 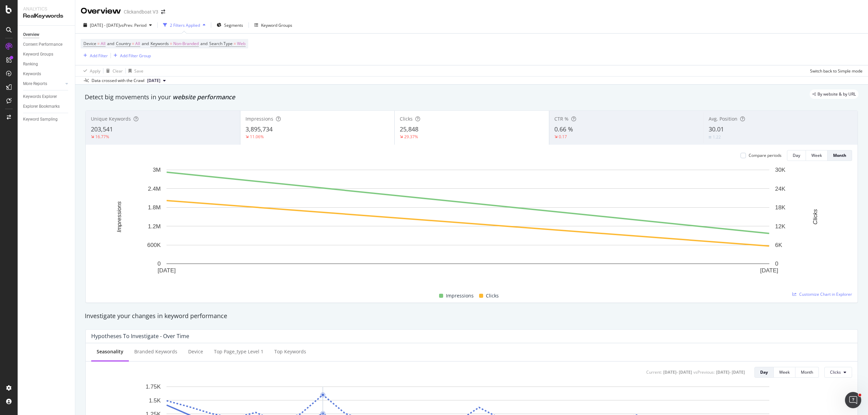 What do you see at coordinates (780, 226) in the screenshot?
I see `text: 12K` at bounding box center [780, 226].